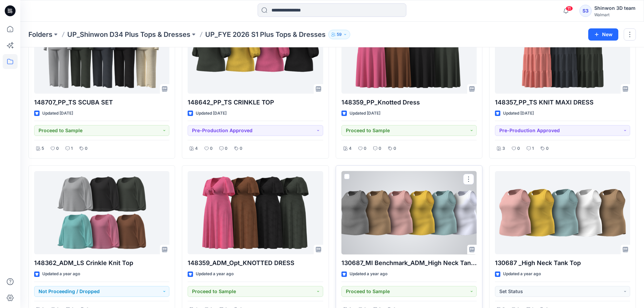 The image size is (644, 308). I want to click on button: 59, so click(339, 35).